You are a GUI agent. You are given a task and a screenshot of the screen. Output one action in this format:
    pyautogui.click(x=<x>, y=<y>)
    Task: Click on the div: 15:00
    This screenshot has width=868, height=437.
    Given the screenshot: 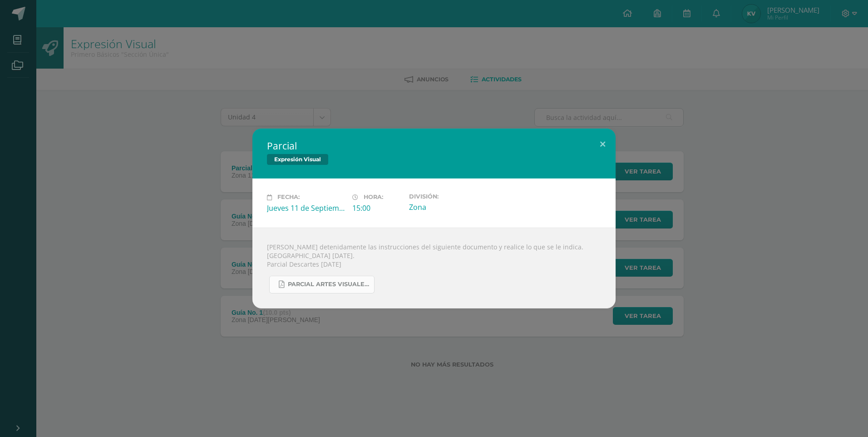 What is the action you would take?
    pyautogui.click(x=377, y=208)
    